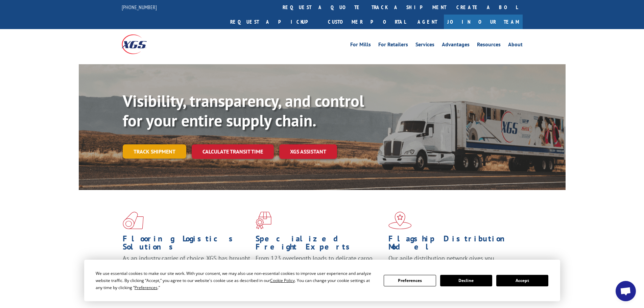 This screenshot has width=644, height=308. Describe the element at coordinates (146, 288) in the screenshot. I see `span: Preferences` at that location.